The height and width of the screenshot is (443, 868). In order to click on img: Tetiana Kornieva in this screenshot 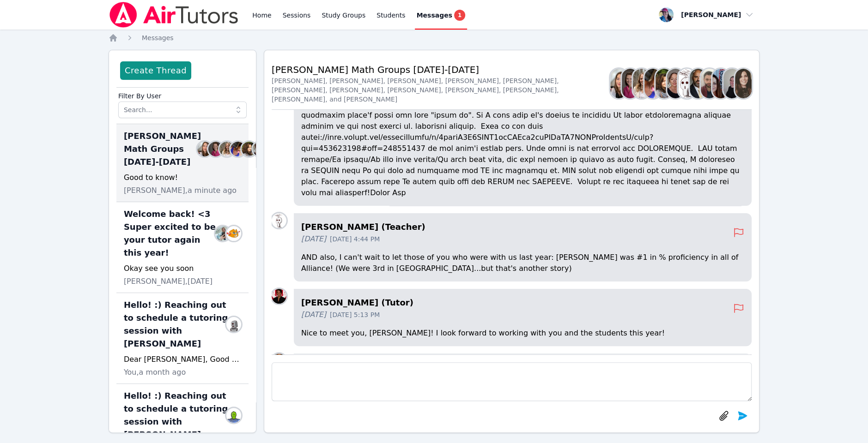, I will do `click(234, 324)`.